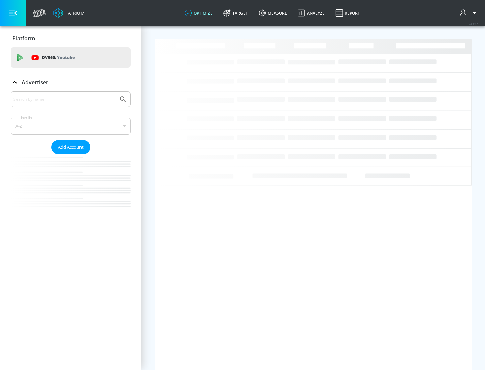  Describe the element at coordinates (69, 13) in the screenshot. I see `a: Atrium` at that location.